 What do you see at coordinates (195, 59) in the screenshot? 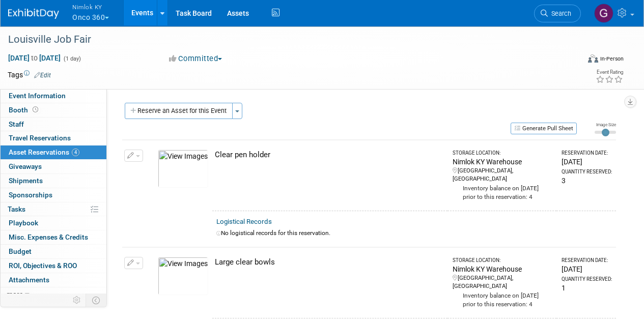
I see `button: Committed` at bounding box center [195, 59].